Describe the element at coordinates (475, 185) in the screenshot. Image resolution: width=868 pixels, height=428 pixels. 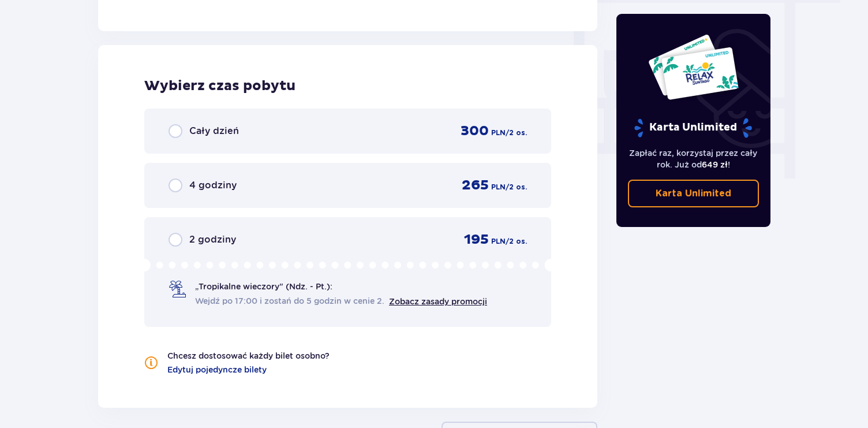
I see `span: 265` at that location.